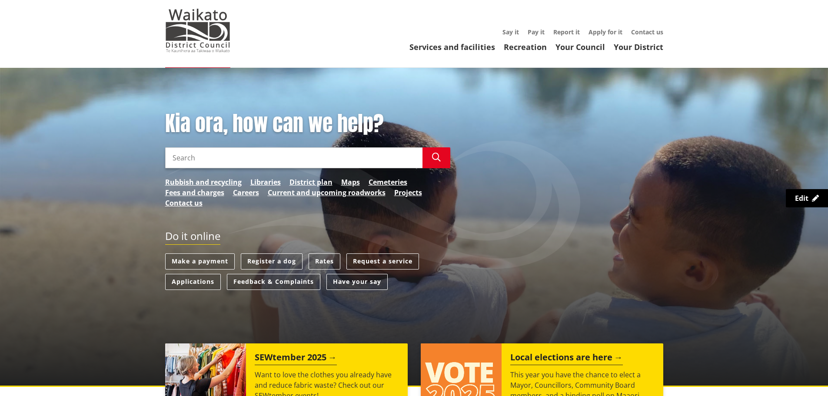  I want to click on a: Rubbish and recycling, so click(203, 182).